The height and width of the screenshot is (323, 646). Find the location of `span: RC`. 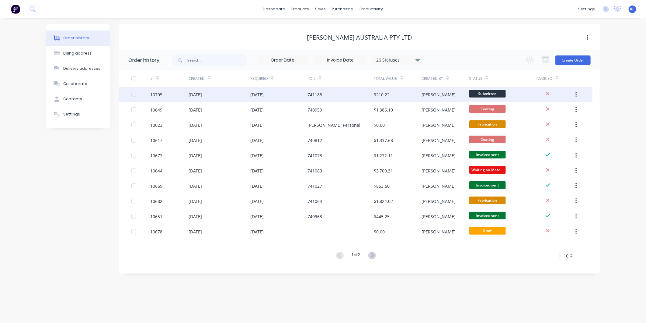

span: RC is located at coordinates (633, 9).